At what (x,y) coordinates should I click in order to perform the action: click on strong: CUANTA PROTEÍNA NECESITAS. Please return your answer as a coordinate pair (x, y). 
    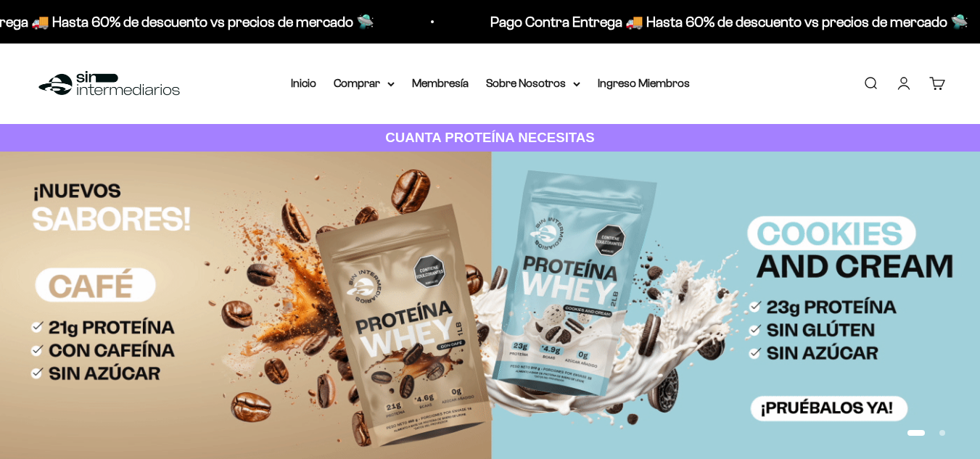
    Looking at the image, I should click on (490, 137).